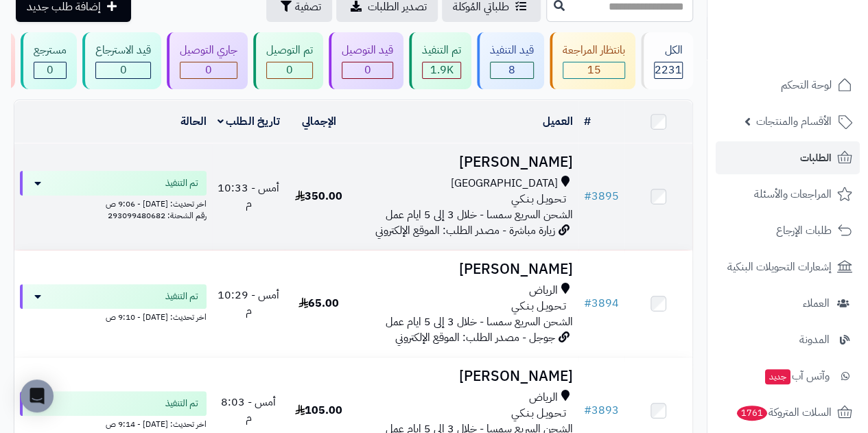 The width and height of the screenshot is (868, 433). I want to click on a: الطلبات, so click(788, 157).